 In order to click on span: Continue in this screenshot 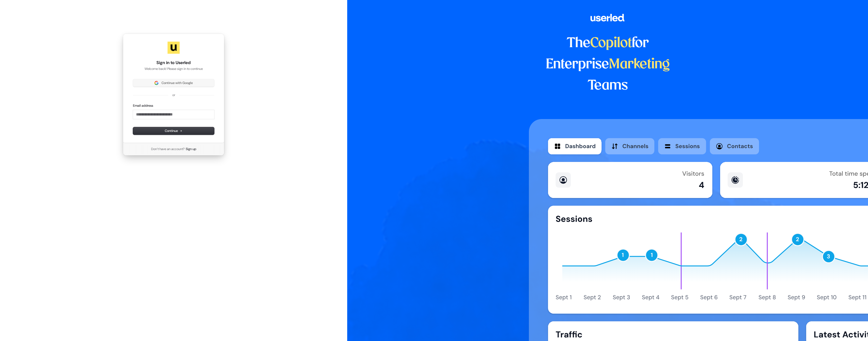, I will do `click(174, 131)`.